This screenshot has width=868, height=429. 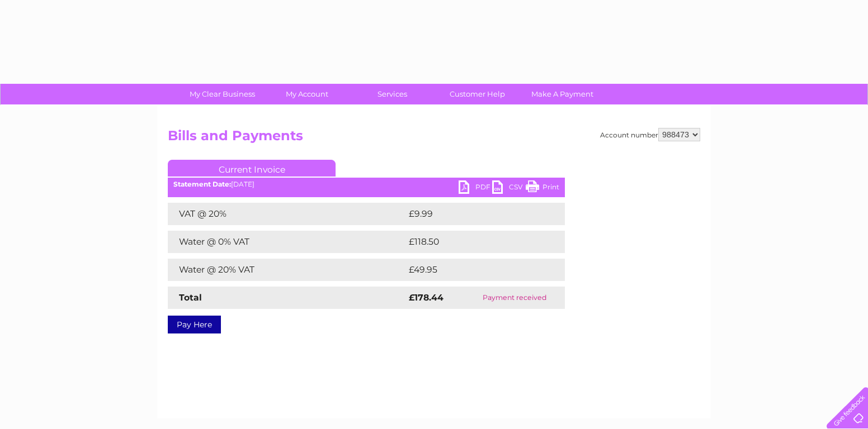 What do you see at coordinates (252, 169) in the screenshot?
I see `a: Current Invoice` at bounding box center [252, 169].